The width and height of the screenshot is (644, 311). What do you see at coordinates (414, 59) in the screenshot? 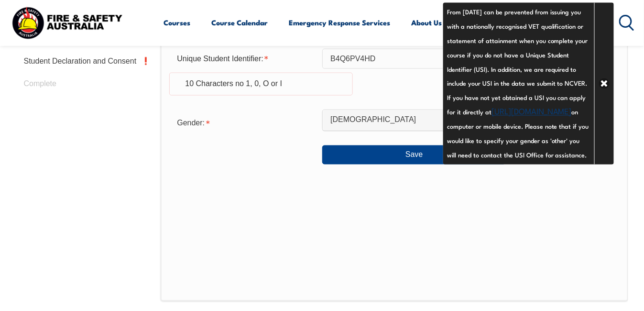
I see `input: 10 Characters no 1, 0, O or I` at bounding box center [414, 59].